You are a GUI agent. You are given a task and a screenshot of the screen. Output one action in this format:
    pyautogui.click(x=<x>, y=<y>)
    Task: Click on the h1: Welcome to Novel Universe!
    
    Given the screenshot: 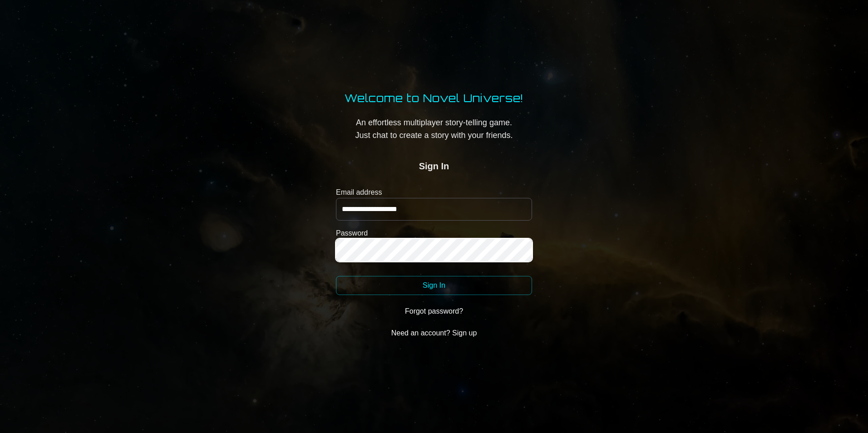 What is the action you would take?
    pyautogui.click(x=434, y=98)
    